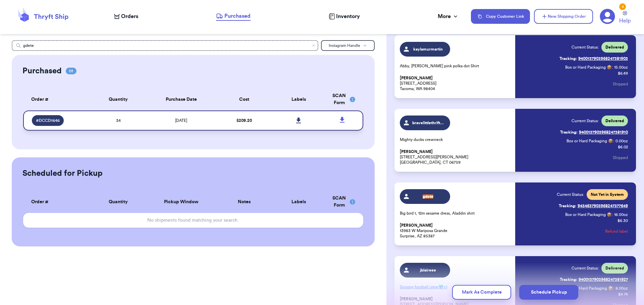 Image resolution: width=644 pixels, height=305 pixels. I want to click on button: Clear search, so click(313, 46).